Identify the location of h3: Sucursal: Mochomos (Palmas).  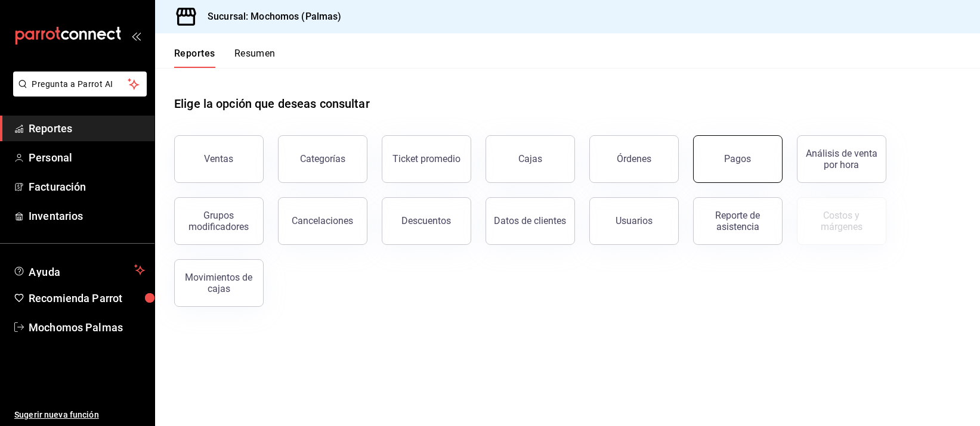
(270, 17).